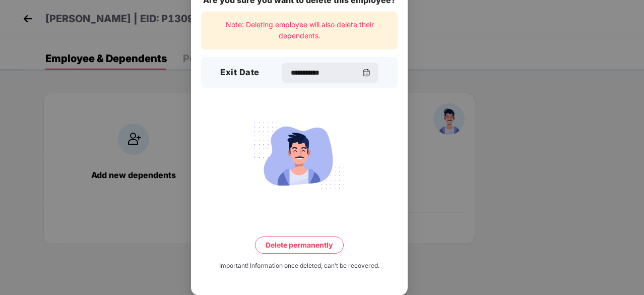 The image size is (644, 295). Describe the element at coordinates (299, 245) in the screenshot. I see `button: Delete permanently` at that location.